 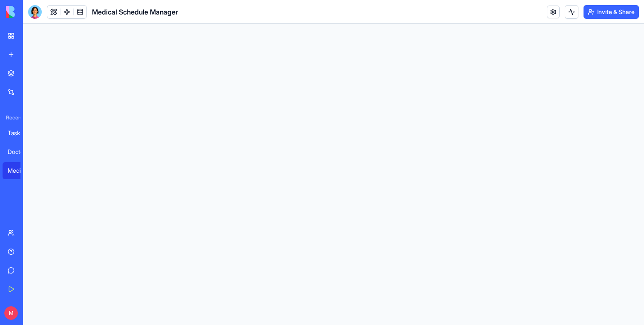 I want to click on a: Doctor Shift Scheduler, so click(x=20, y=152).